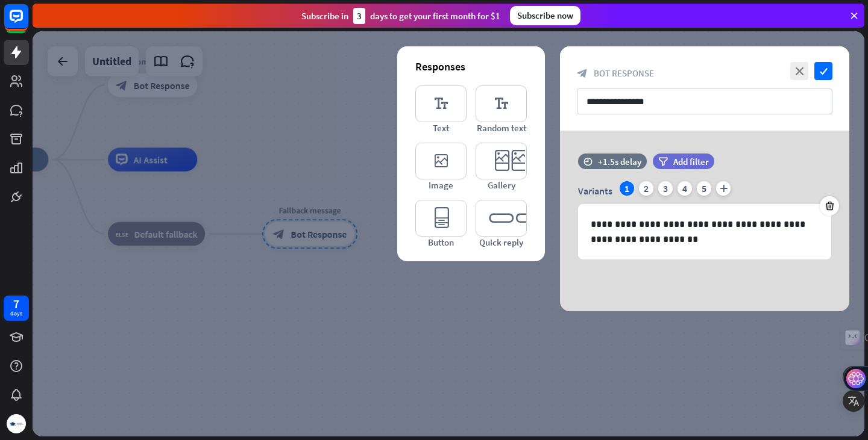 This screenshot has height=440, width=868. What do you see at coordinates (823, 71) in the screenshot?
I see `i: check` at bounding box center [823, 71].